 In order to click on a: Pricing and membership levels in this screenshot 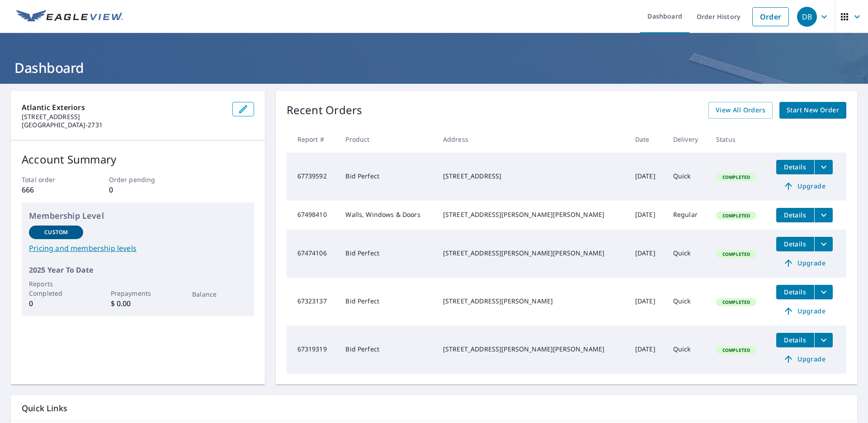, I will do `click(138, 248)`.